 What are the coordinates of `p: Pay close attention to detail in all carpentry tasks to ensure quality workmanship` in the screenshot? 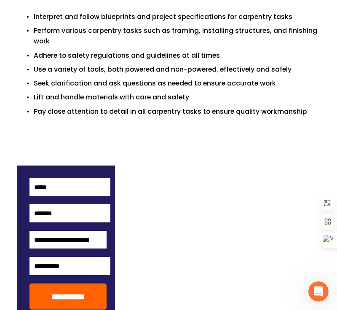 It's located at (177, 111).